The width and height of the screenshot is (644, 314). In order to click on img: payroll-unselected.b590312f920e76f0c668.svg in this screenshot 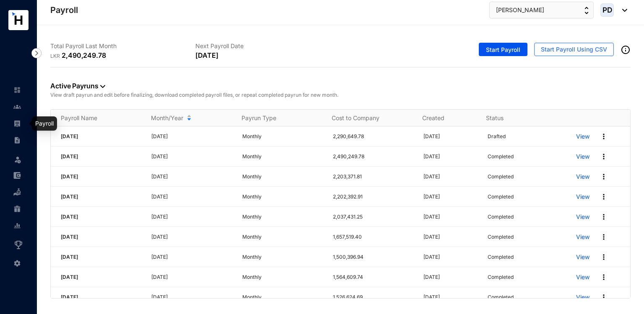, I will do `click(17, 124)`.